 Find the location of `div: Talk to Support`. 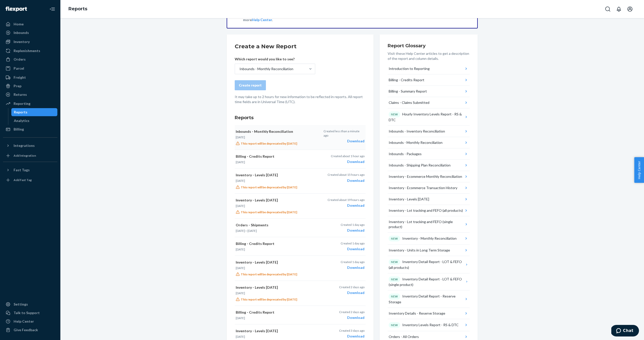

div: Talk to Support is located at coordinates (27, 313).